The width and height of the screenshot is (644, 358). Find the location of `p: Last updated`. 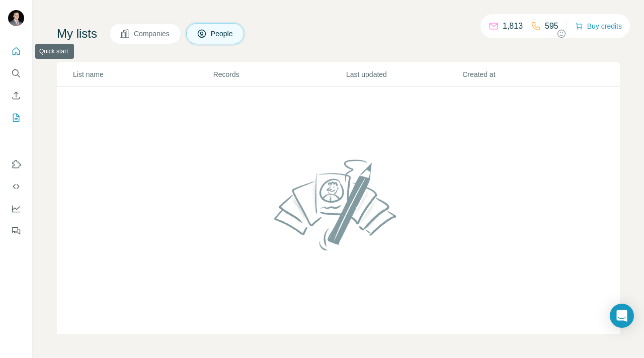

p: Last updated is located at coordinates (403, 75).